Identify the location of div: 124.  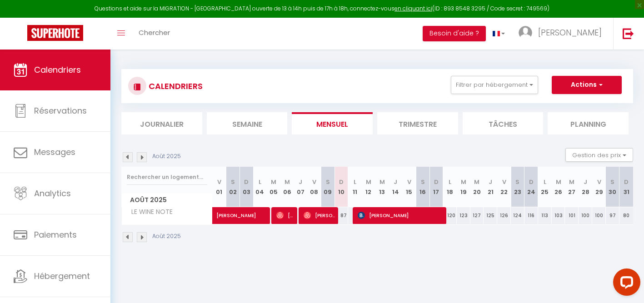
(517, 215).